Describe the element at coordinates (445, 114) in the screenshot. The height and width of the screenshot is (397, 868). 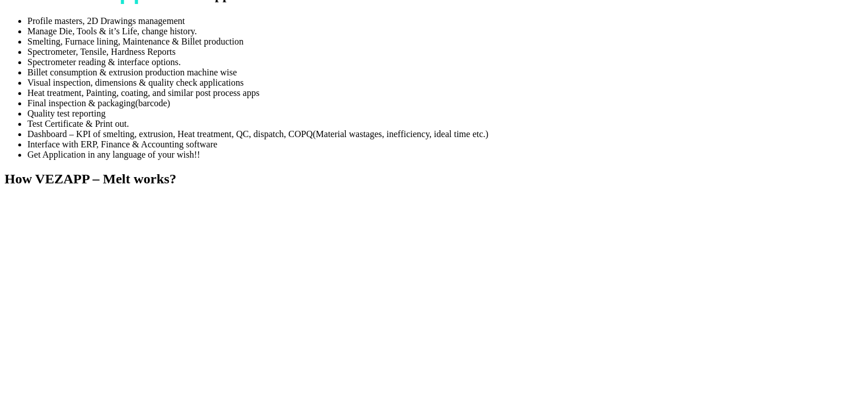
I see `li: Quality test reporting` at that location.